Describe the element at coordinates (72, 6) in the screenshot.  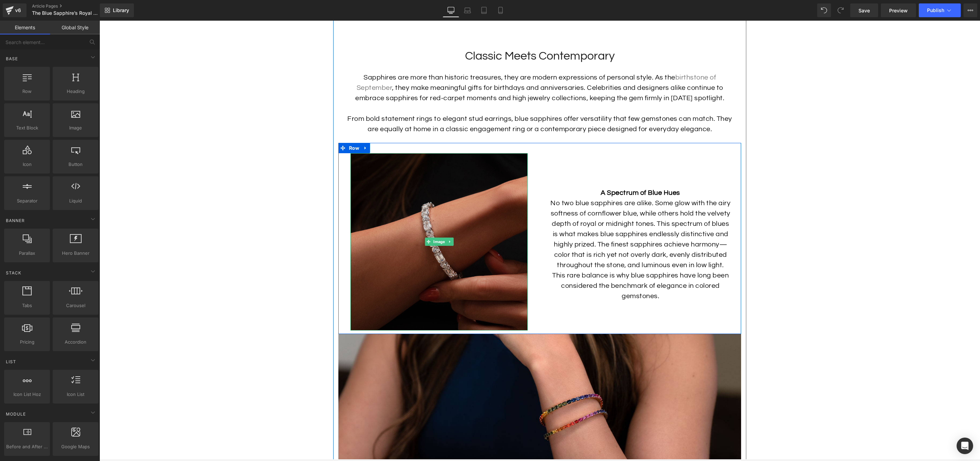
I see `a: Article Pages` at that location.